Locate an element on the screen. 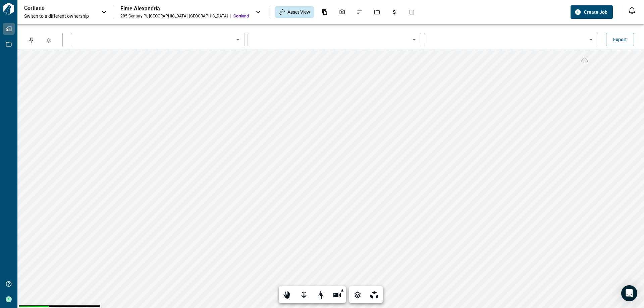 This screenshot has width=644, height=308. div: Takeoff Center is located at coordinates (412, 12).